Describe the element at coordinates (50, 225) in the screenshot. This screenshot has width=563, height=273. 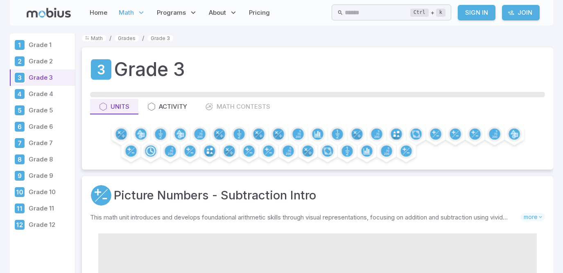
I see `p: Grade 12` at that location.